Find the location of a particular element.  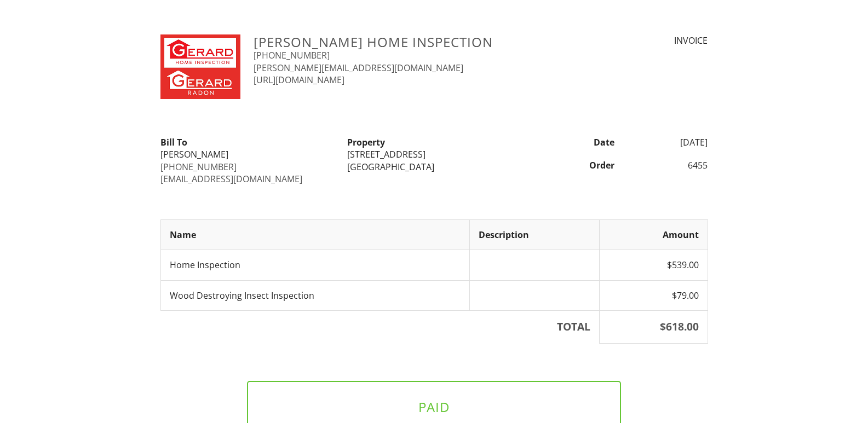

td: $539.00 is located at coordinates (653, 265).